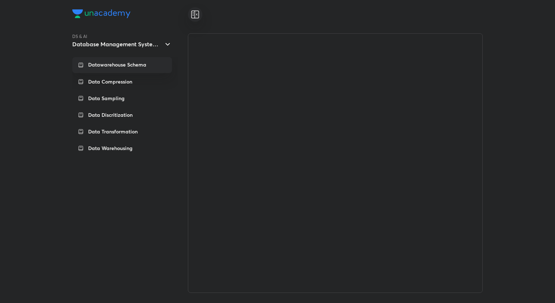 The width and height of the screenshot is (555, 303). I want to click on p: Data Compression, so click(110, 82).